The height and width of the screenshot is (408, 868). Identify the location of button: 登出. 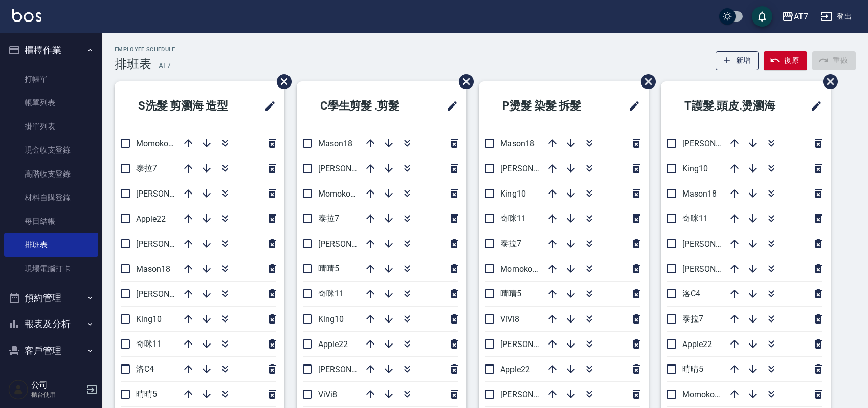
(836, 16).